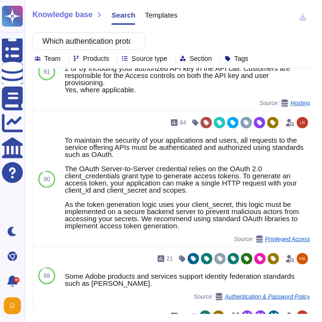 The width and height of the screenshot is (322, 322). What do you see at coordinates (300, 103) in the screenshot?
I see `span: Hosting` at bounding box center [300, 103].